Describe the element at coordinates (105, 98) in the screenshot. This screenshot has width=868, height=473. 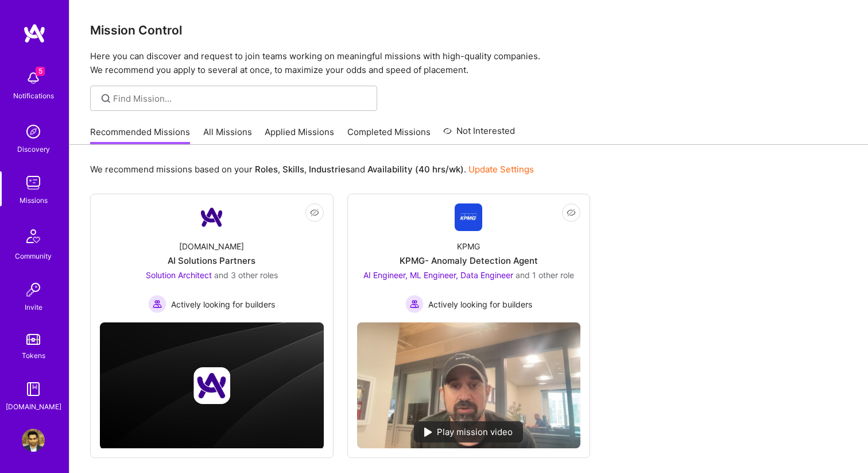
I see `i: icon SearchGrey` at that location.